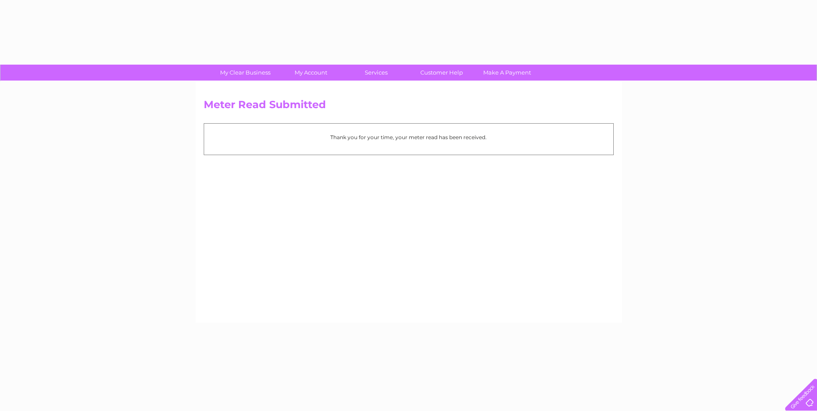 This screenshot has width=817, height=411. Describe the element at coordinates (245, 72) in the screenshot. I see `a: My Clear Business` at that location.